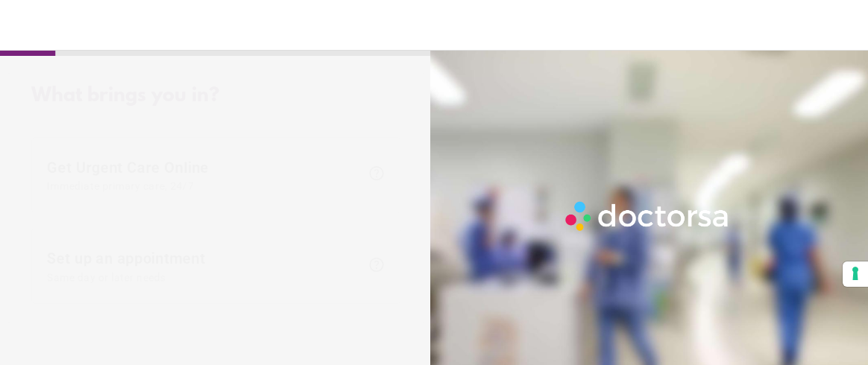  Describe the element at coordinates (216, 96) in the screenshot. I see `div: What brings you in?` at that location.